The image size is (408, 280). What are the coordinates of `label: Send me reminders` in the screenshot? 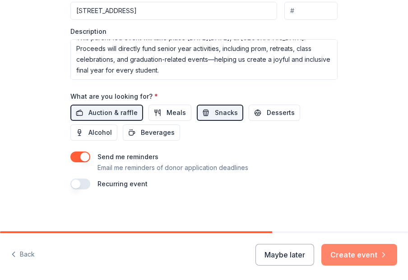 It's located at (128, 157).